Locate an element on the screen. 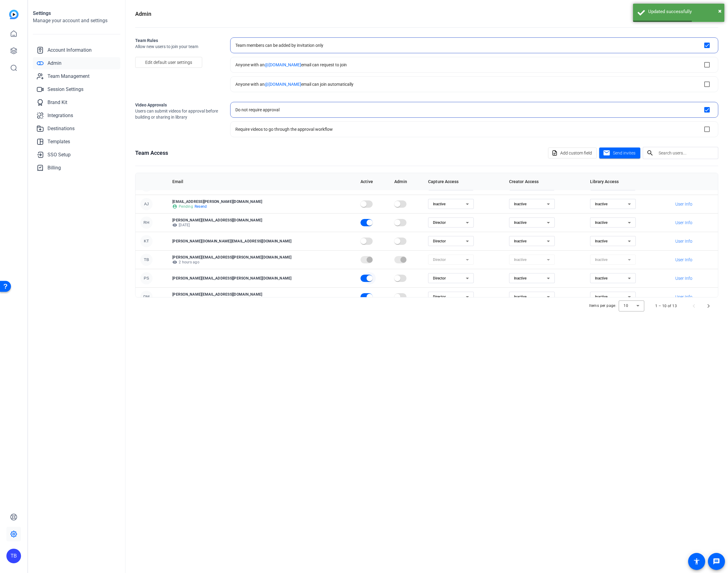  th: Creator Access is located at coordinates (545, 181).